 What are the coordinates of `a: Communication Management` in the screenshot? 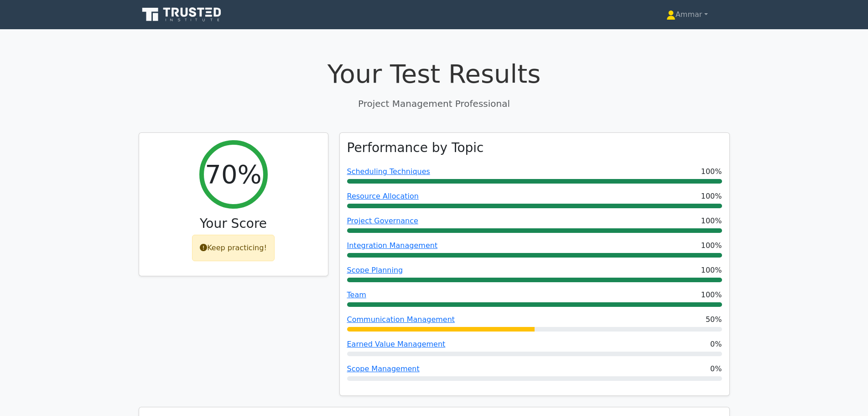 It's located at (401, 319).